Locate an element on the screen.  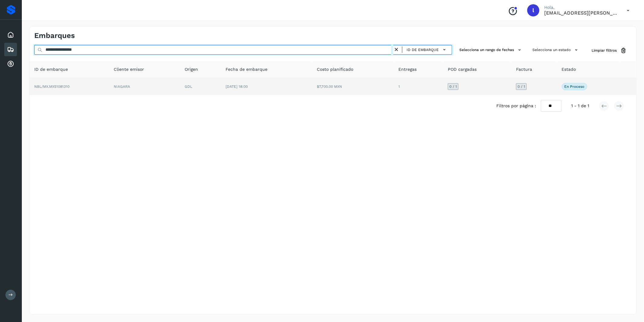
span: Fecha de embarque is located at coordinates (246, 69).